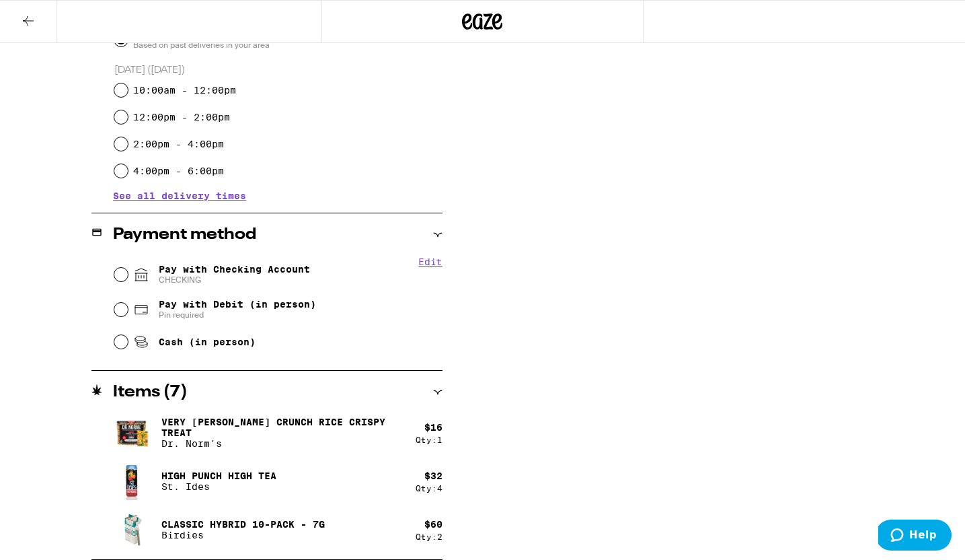  I want to click on div: $ 32, so click(433, 476).